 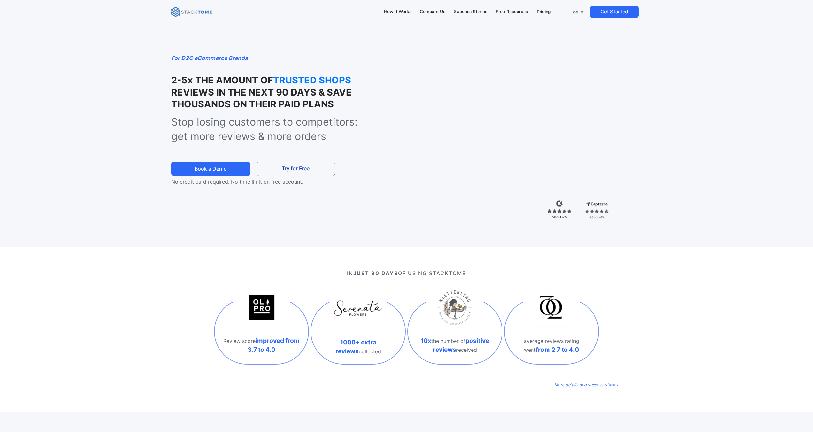 What do you see at coordinates (296, 169) in the screenshot?
I see `a: Try for Free` at bounding box center [296, 169].